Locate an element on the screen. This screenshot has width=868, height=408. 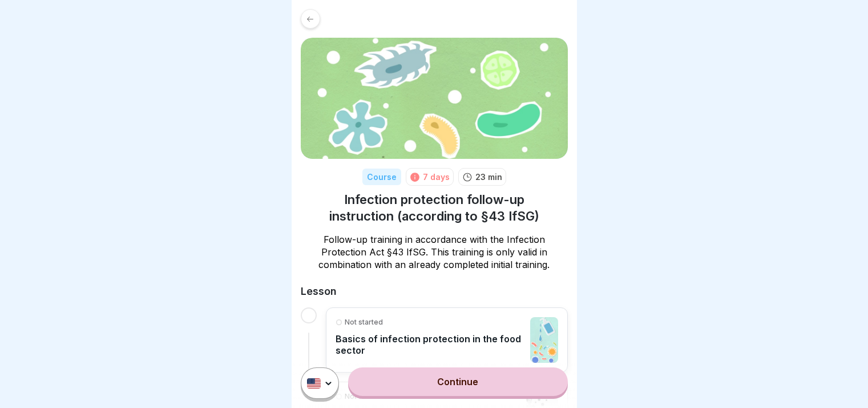
div: 7 days is located at coordinates (436, 177).